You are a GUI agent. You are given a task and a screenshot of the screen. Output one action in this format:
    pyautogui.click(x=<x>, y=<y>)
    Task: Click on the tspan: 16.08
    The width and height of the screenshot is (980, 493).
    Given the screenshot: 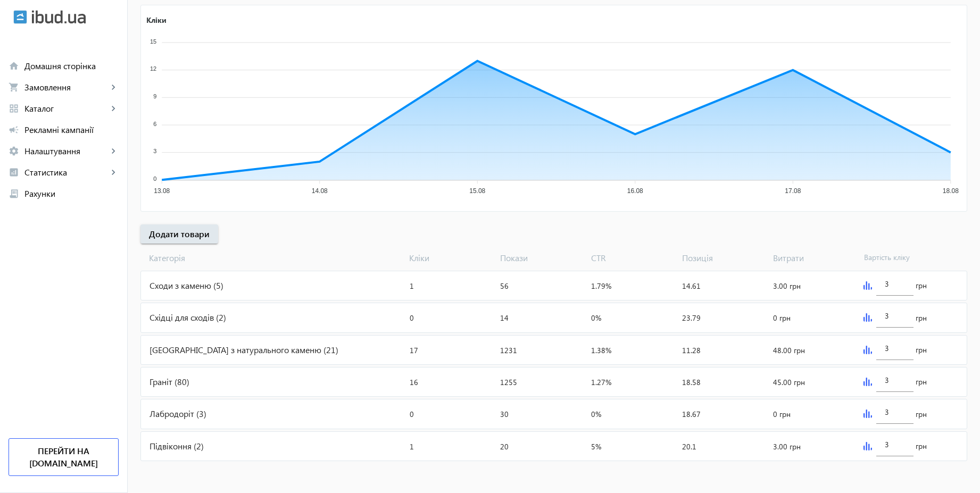 What is the action you would take?
    pyautogui.click(x=635, y=191)
    